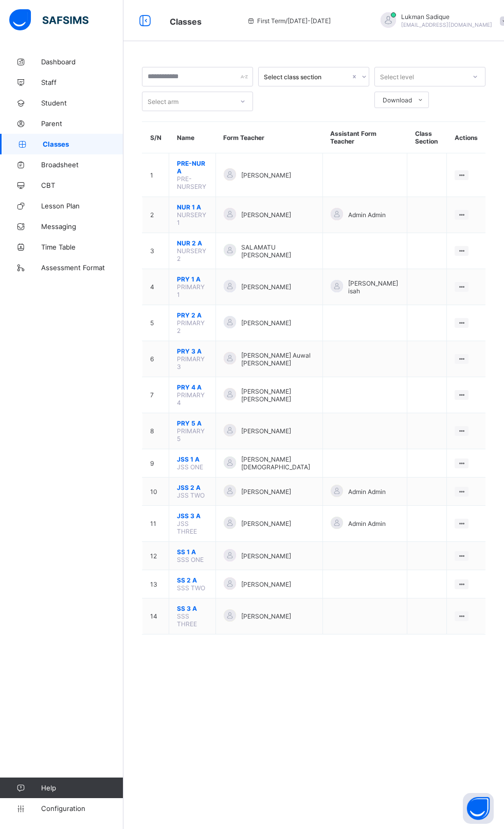  Describe the element at coordinates (82, 268) in the screenshot. I see `span: Assessment Format` at that location.